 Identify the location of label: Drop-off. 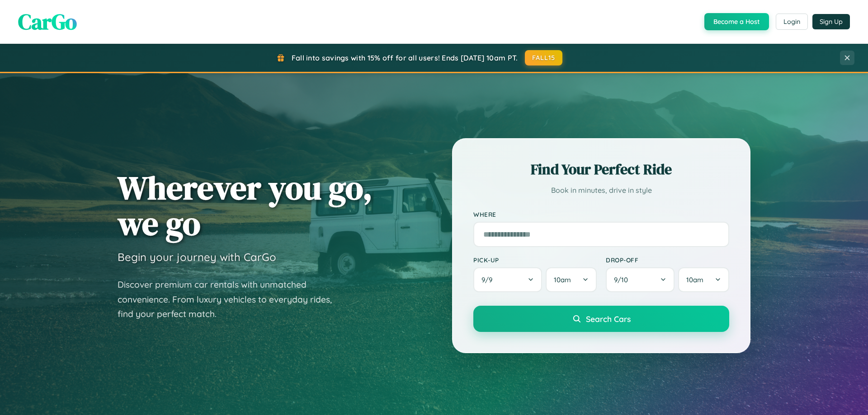
(667, 260).